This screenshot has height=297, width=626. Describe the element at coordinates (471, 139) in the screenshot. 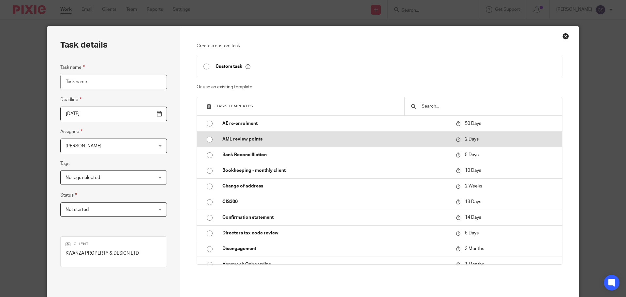

I see `span: 2 Days` at that location.